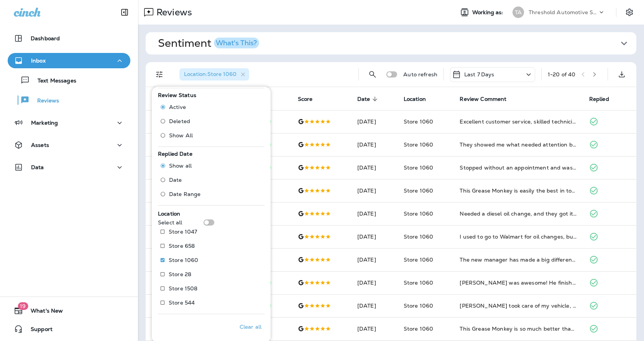 The height and width of the screenshot is (341, 644). What do you see at coordinates (38, 61) in the screenshot?
I see `p: Inbox` at bounding box center [38, 61].